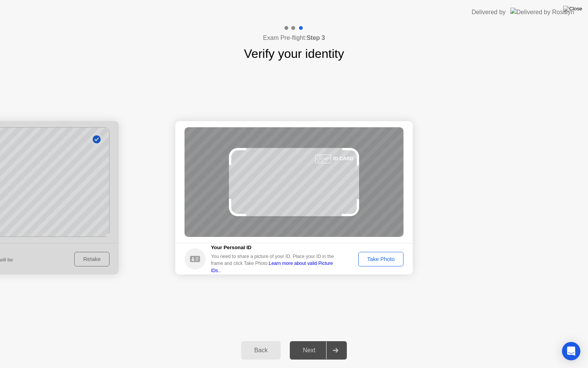  I want to click on h4: Exam Pre-flight:, so click(294, 38).